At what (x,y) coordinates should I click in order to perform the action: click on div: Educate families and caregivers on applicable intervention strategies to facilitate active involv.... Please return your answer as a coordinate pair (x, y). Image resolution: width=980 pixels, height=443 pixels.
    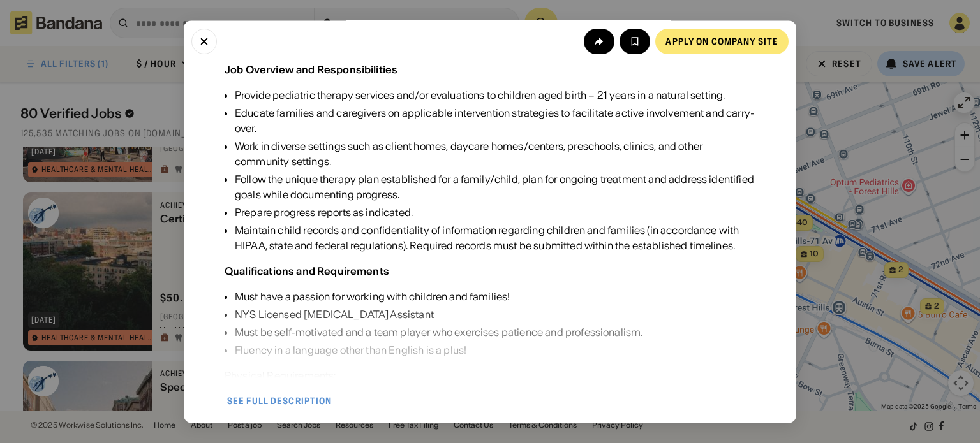
    Looking at the image, I should click on (495, 121).